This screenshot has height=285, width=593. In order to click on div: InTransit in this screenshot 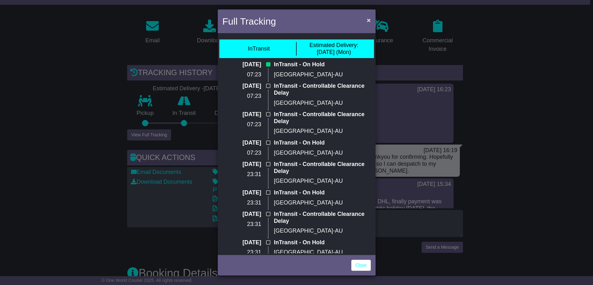, I will do `click(259, 49)`.